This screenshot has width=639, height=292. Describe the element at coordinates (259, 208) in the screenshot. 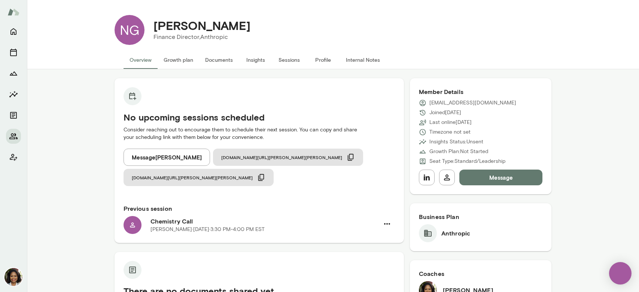

I see `h6: Previous session` at that location.